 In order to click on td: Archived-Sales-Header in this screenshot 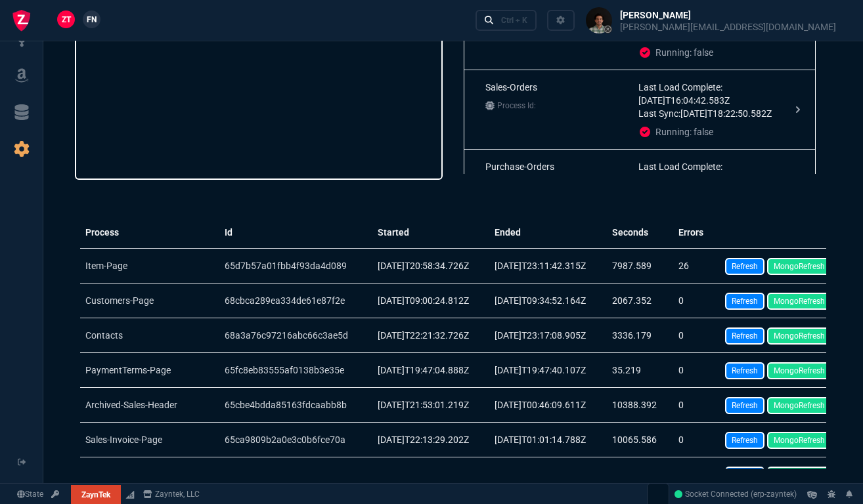, I will do `click(145, 405)`.